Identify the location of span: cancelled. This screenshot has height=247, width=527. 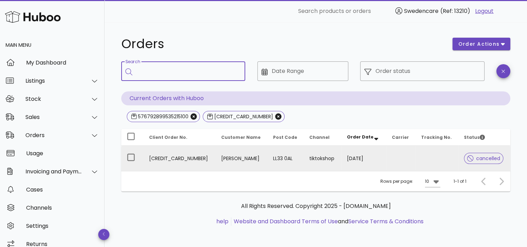
(484, 158).